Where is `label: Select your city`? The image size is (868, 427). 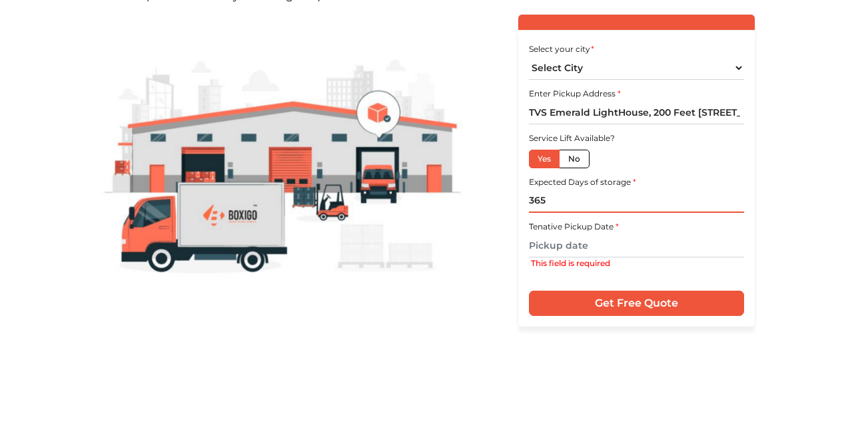
label: Select your city is located at coordinates (562, 49).